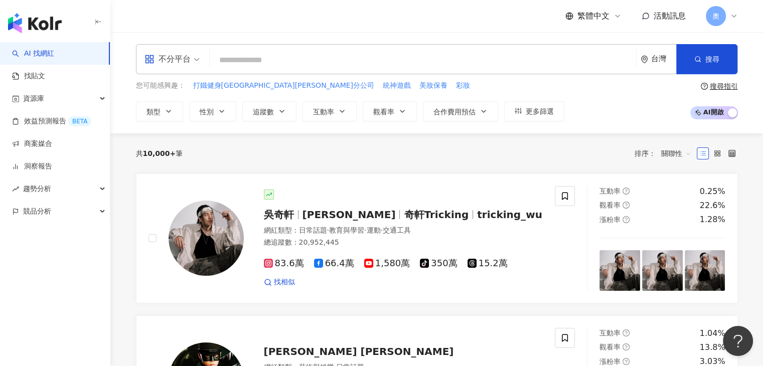 The height and width of the screenshot is (366, 763). What do you see at coordinates (594, 16) in the screenshot?
I see `span: 繁體中文` at bounding box center [594, 16].